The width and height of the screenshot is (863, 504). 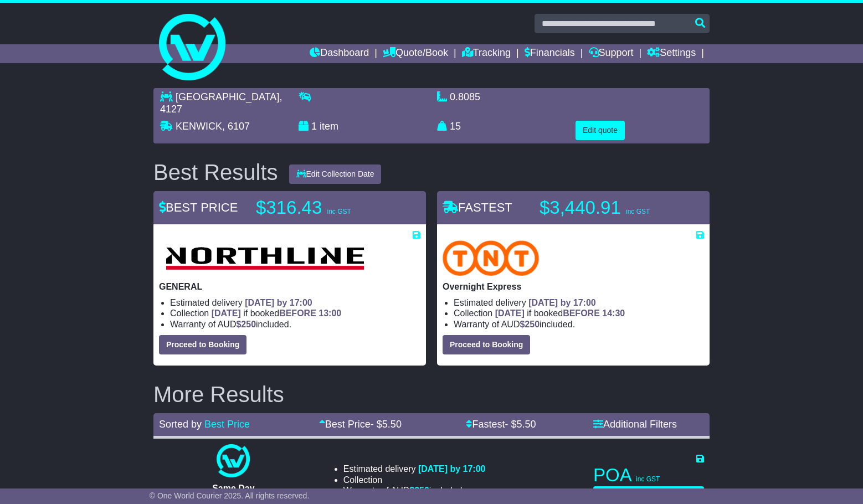 What do you see at coordinates (501, 424) in the screenshot?
I see `a: Fastest- $5.50` at bounding box center [501, 424].